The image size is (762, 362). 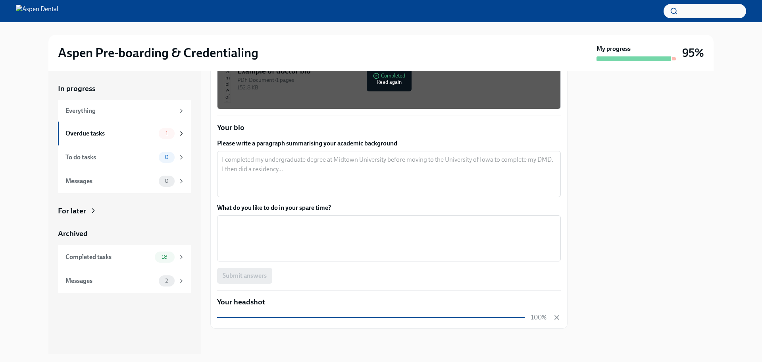 What do you see at coordinates (389, 302) in the screenshot?
I see `p: Your headshot` at bounding box center [389, 302].